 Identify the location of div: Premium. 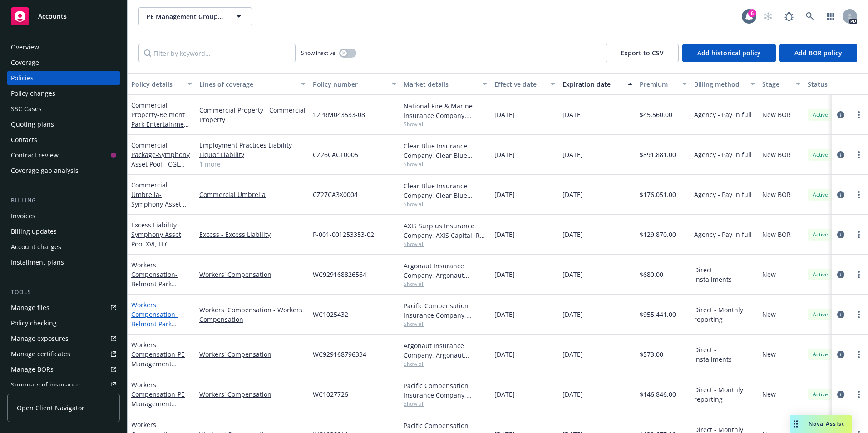
(658, 84).